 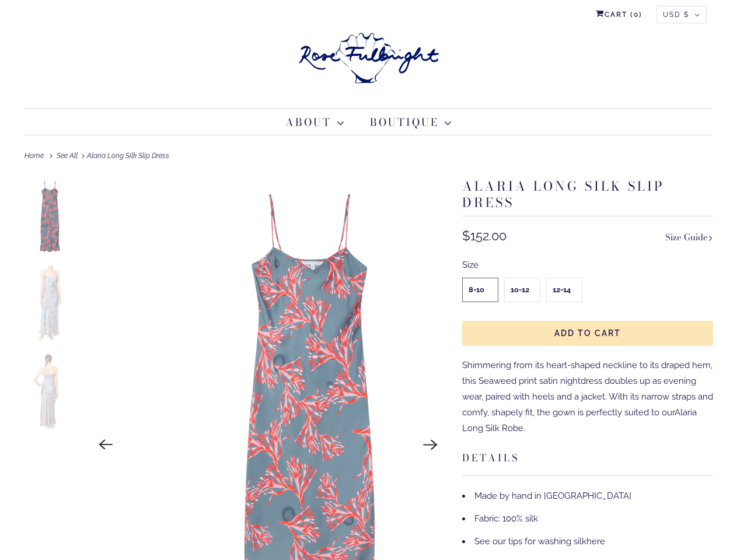 I want to click on a: Boutique, so click(x=410, y=122).